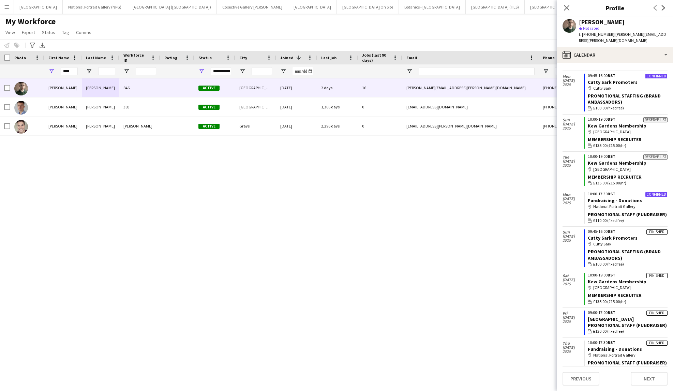  What do you see at coordinates (628, 313) in the screenshot?
I see `div: 09:00-17:00` at bounding box center [628, 313].